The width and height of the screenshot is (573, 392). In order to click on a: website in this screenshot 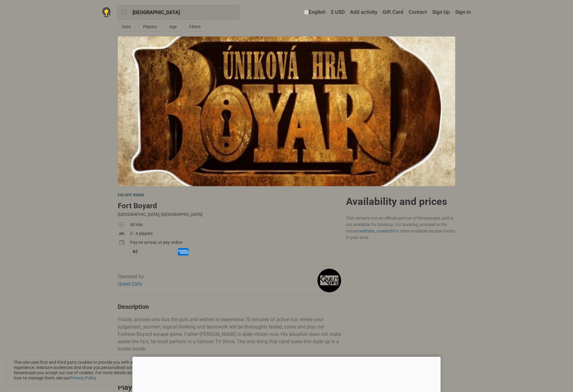, I will do `click(367, 231)`.